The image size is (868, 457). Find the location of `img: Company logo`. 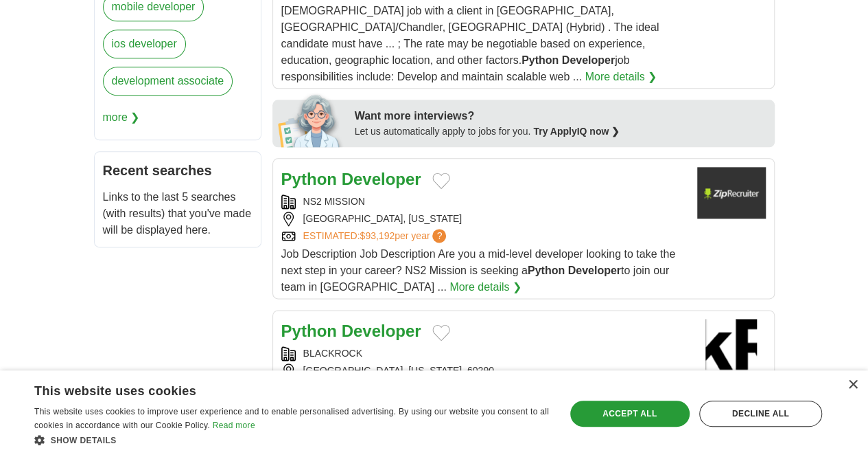

img: Company logo is located at coordinates (731, 192).